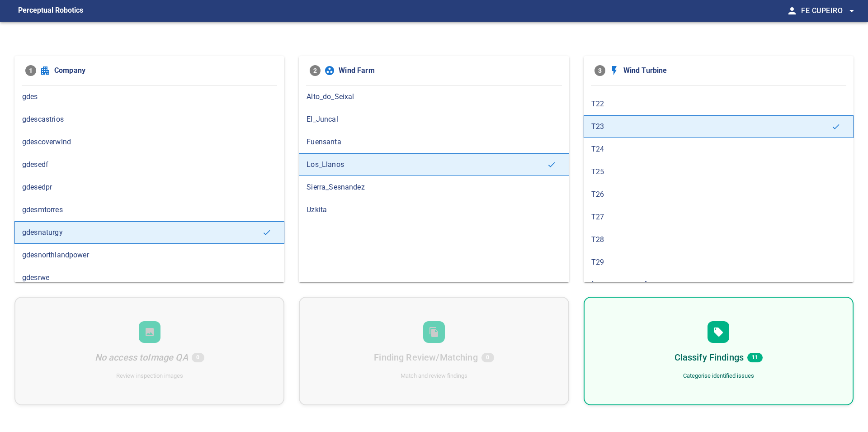 The image size is (868, 432). Describe the element at coordinates (434, 142) in the screenshot. I see `span: Fuensanta` at that location.